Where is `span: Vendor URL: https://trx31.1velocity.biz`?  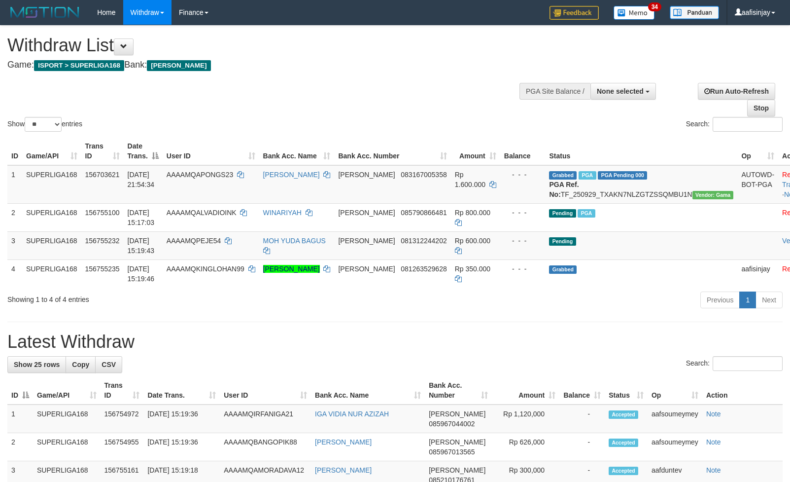
span: Vendor URL: https://trx31.1velocity.biz is located at coordinates (713, 195).